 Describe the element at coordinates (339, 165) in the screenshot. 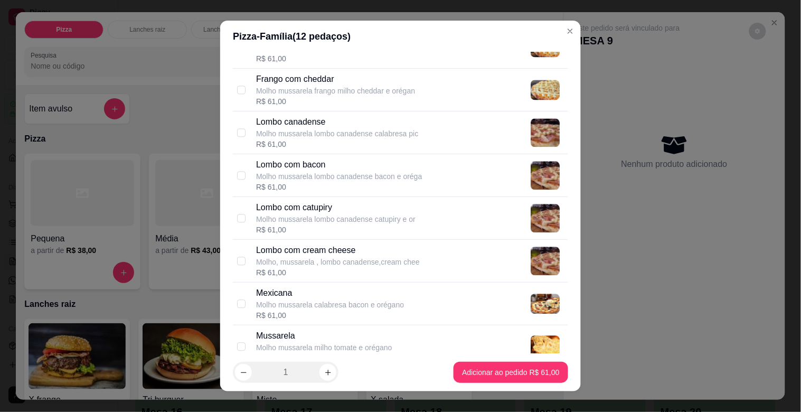

I see `p: Lombo com bacon` at that location.